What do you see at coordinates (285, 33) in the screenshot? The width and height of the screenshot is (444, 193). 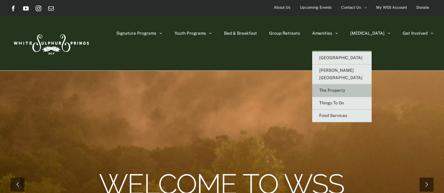 I see `span: Group Retreats` at bounding box center [285, 33].